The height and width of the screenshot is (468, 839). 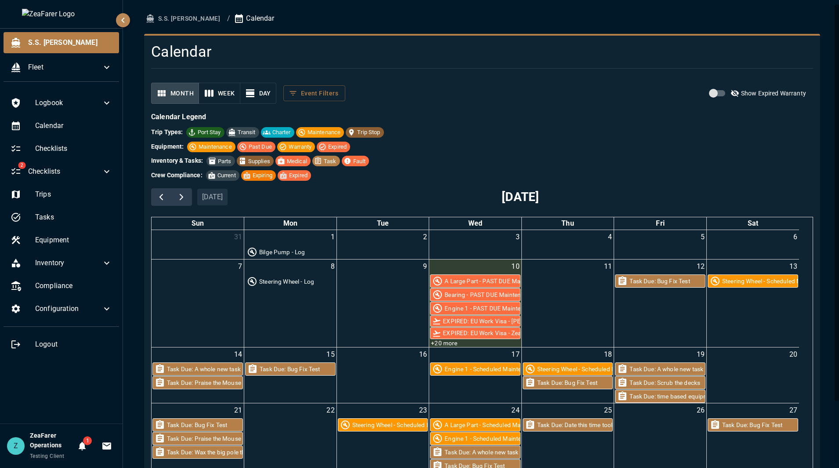 What do you see at coordinates (701, 410) in the screenshot?
I see `a: September 26, 2025` at bounding box center [701, 410].